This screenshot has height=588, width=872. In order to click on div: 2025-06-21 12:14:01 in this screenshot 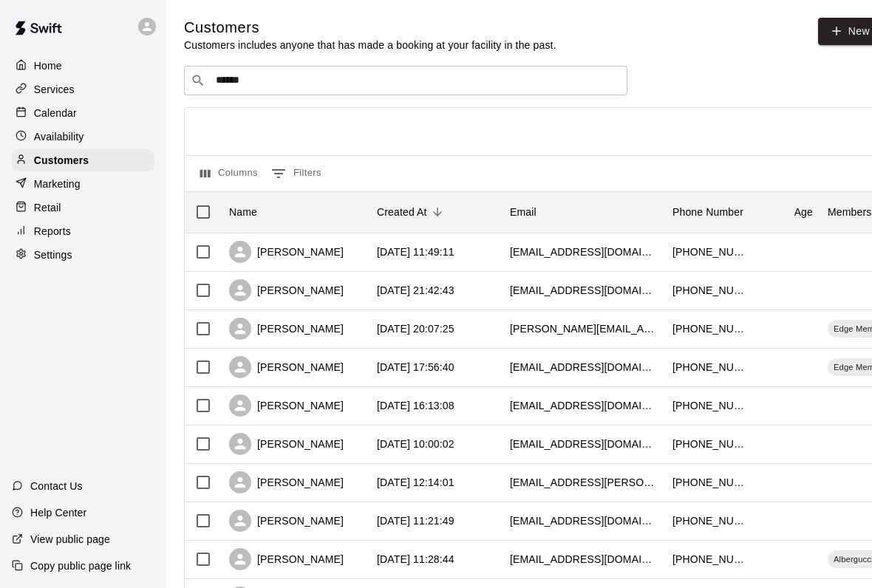, I will do `click(416, 483)`.